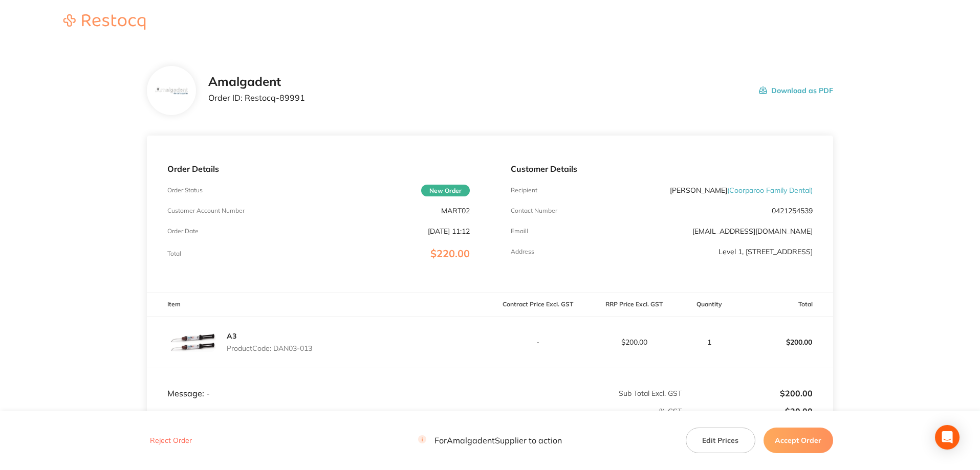 This screenshot has width=980, height=470. I want to click on p: Contact Number, so click(534, 211).